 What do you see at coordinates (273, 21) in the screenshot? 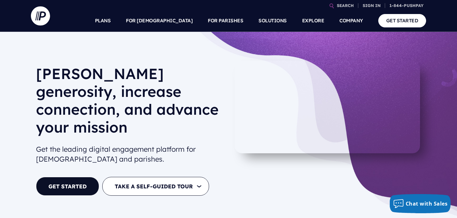
I see `a: SOLUTIONS` at bounding box center [273, 21].